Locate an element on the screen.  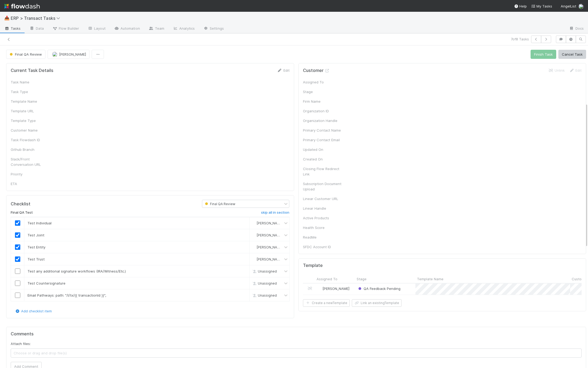
h6: skip all in section is located at coordinates (275, 213).